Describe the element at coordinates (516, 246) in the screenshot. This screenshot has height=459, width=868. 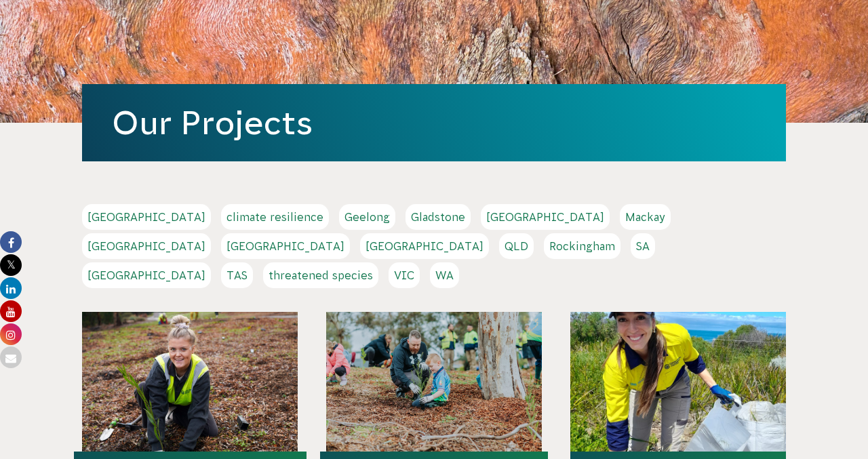
I see `a: QLD` at that location.